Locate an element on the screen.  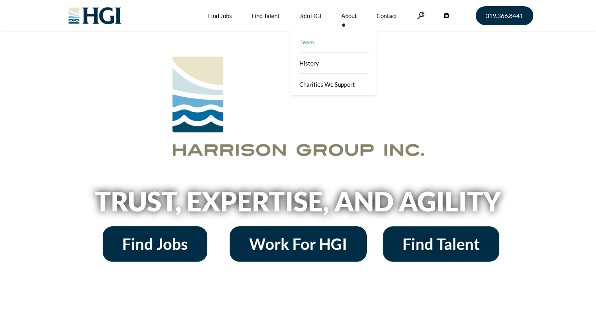
span: Work For HGI is located at coordinates (298, 244).